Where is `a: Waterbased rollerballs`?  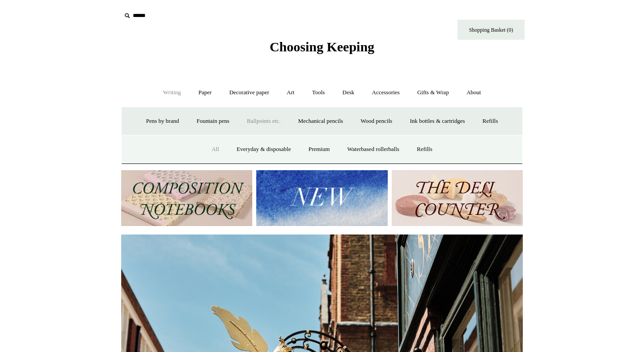
a: Waterbased rollerballs is located at coordinates (374, 149).